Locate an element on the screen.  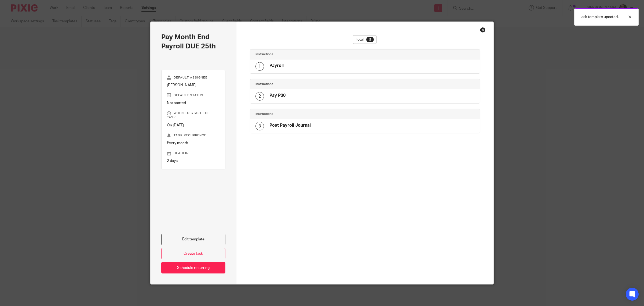
p: Task recurrence is located at coordinates (194, 136).